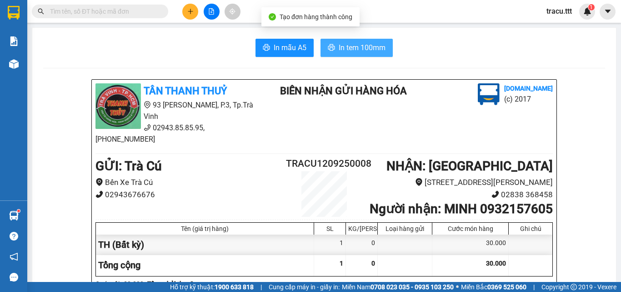 This screenshot has width=621, height=292. I want to click on button: printerIn tem 100mm, so click(357, 48).